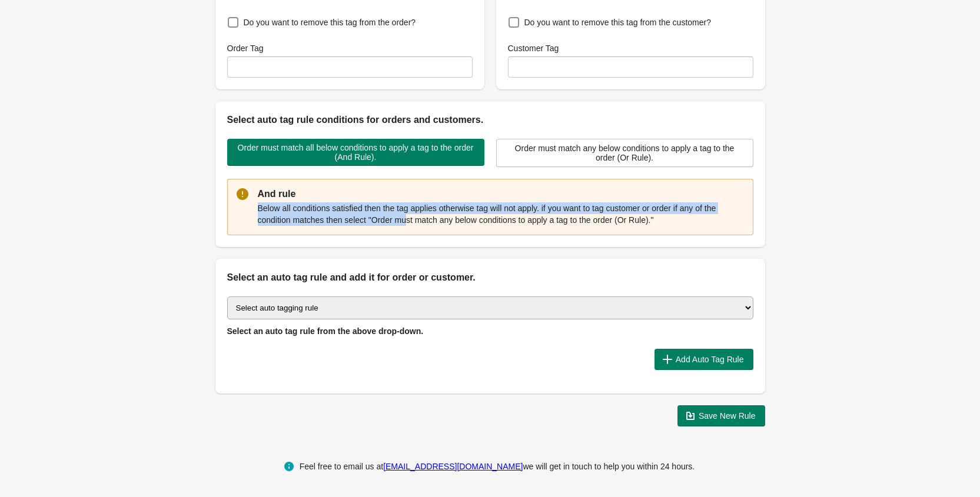 The height and width of the screenshot is (497, 980). Describe the element at coordinates (501, 194) in the screenshot. I see `p: And rule` at that location.